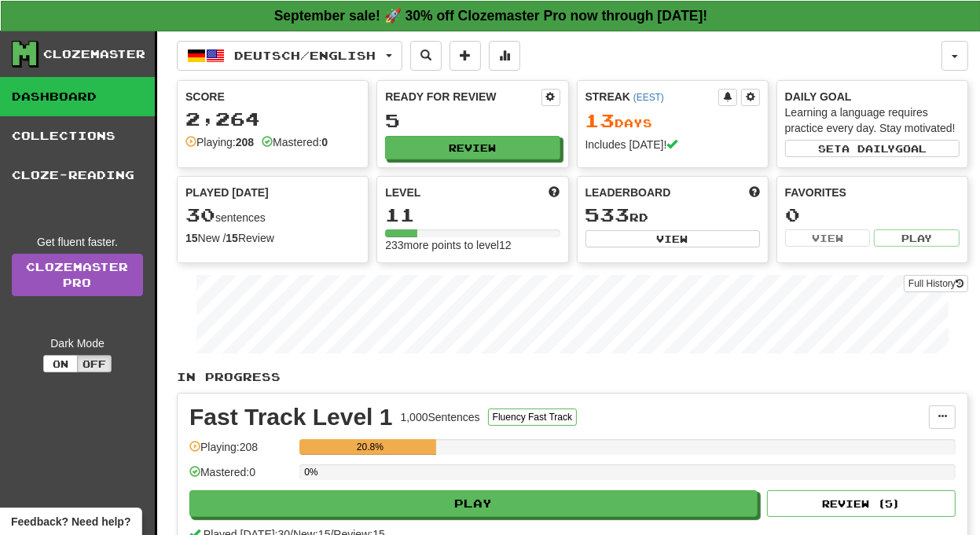 This screenshot has width=980, height=535. Describe the element at coordinates (505, 56) in the screenshot. I see `button: More stats` at that location.